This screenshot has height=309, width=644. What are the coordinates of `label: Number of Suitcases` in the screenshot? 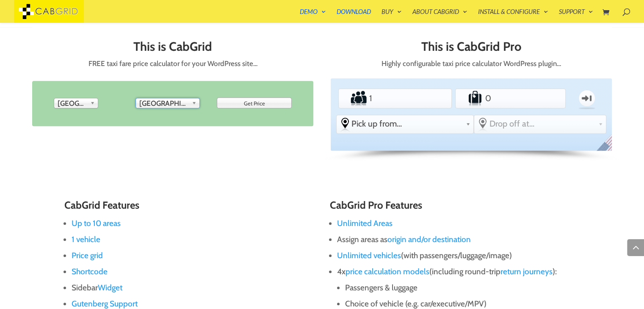 It's located at (470, 98).